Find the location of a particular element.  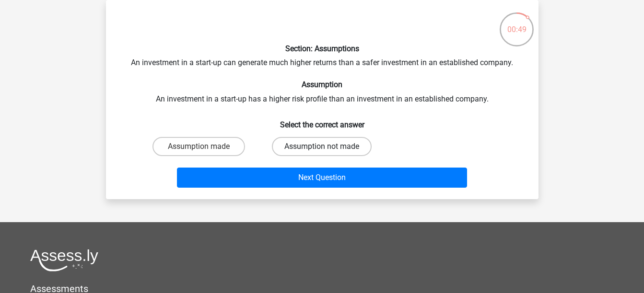

h6: Assumption is located at coordinates (322, 85).